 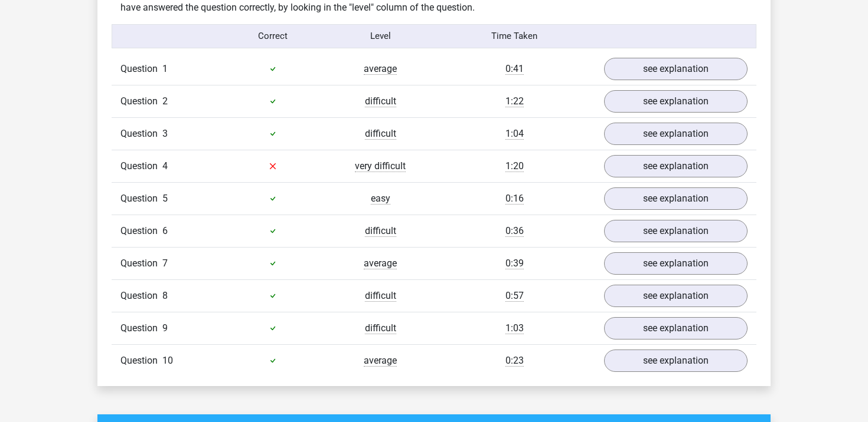 I want to click on span: 2, so click(x=165, y=101).